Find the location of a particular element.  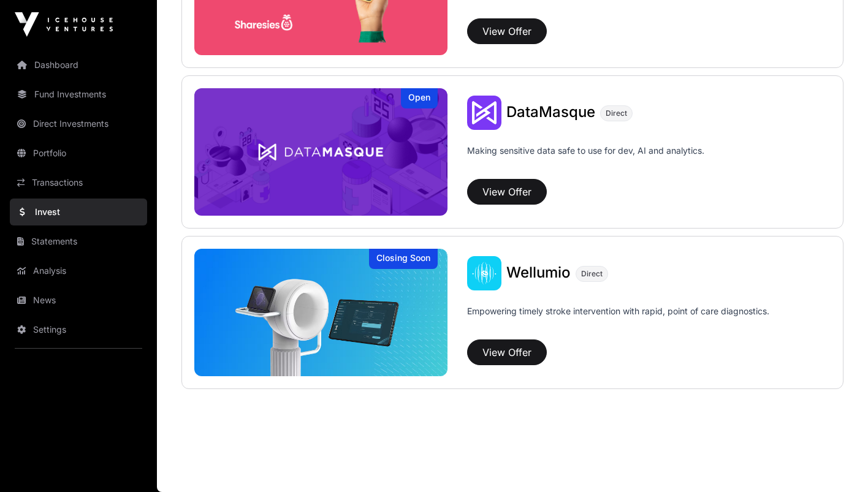

a: Analysis is located at coordinates (78, 271).